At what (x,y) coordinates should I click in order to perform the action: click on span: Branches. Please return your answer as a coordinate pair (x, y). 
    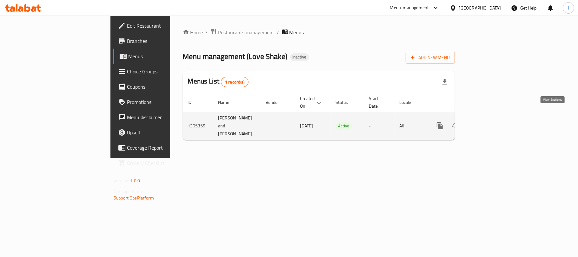
    Looking at the image, I should click on (164, 41).